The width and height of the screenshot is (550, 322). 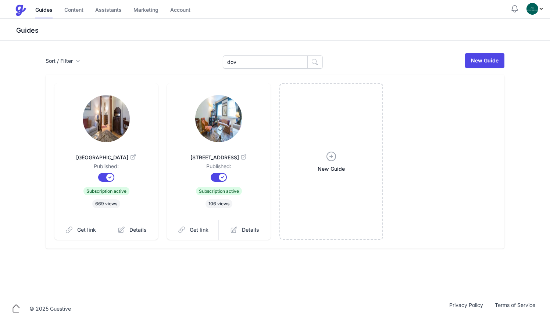 I want to click on span: New Guide, so click(x=331, y=169).